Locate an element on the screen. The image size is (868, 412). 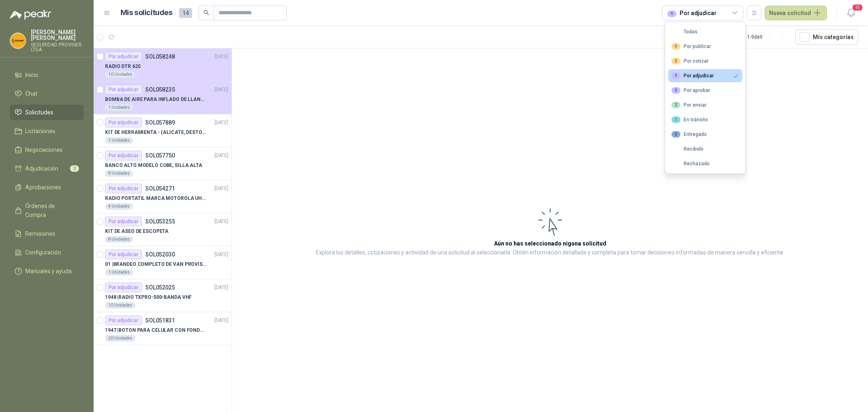
a: Configuración is located at coordinates (47, 253).